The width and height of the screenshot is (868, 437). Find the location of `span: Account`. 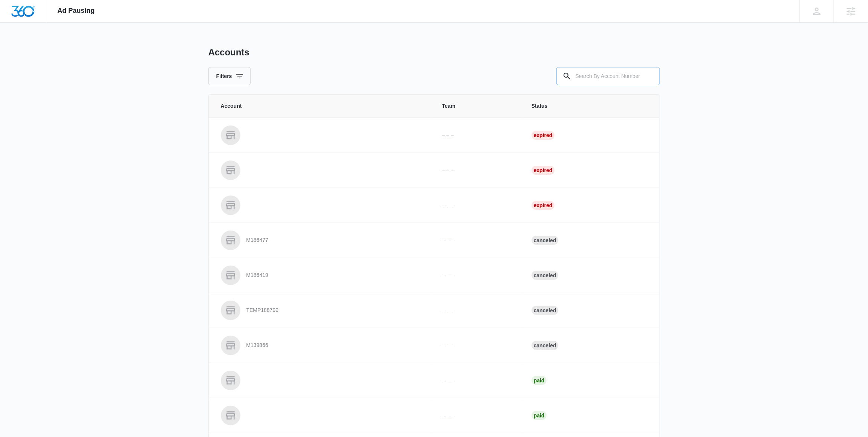

span: Account is located at coordinates (322, 106).